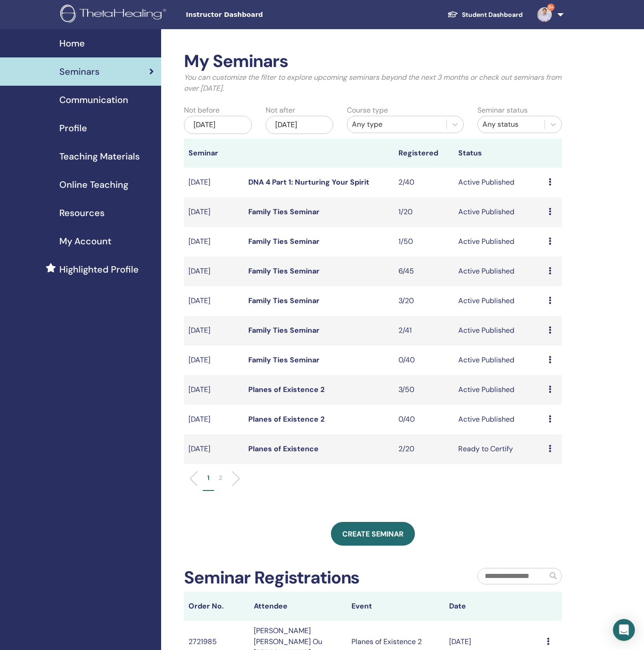 The height and width of the screenshot is (650, 644). I want to click on label: Course type, so click(367, 110).